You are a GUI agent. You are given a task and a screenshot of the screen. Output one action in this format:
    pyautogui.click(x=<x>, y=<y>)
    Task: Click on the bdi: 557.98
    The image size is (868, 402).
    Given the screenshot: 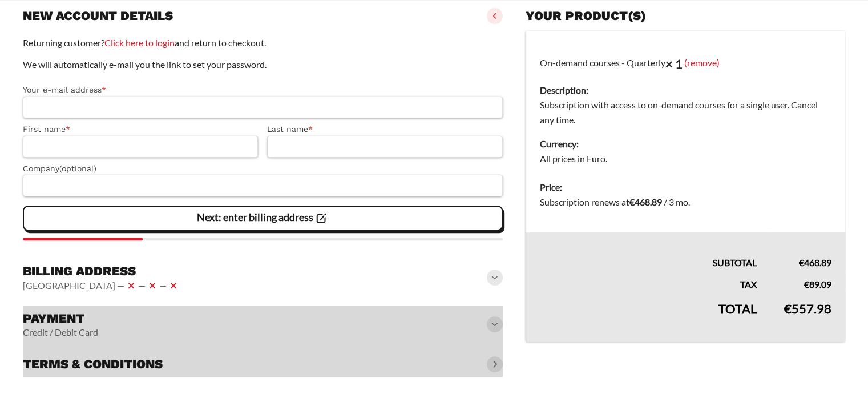 What is the action you would take?
    pyautogui.click(x=808, y=309)
    